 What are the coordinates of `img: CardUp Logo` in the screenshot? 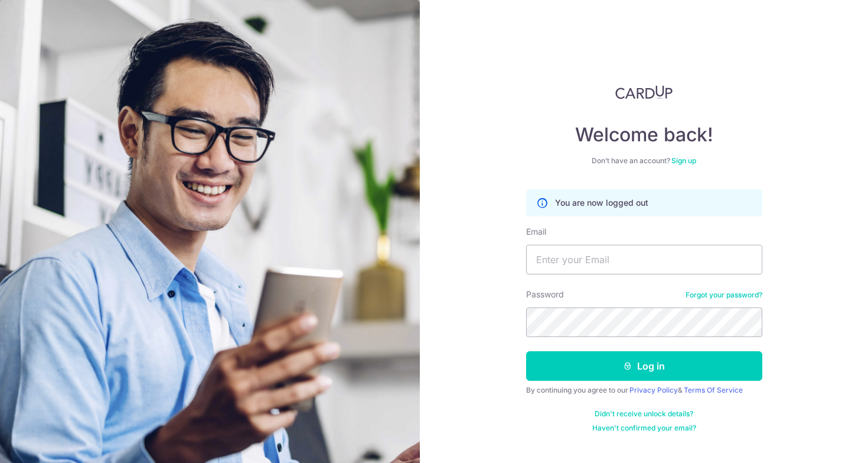 It's located at (645, 92).